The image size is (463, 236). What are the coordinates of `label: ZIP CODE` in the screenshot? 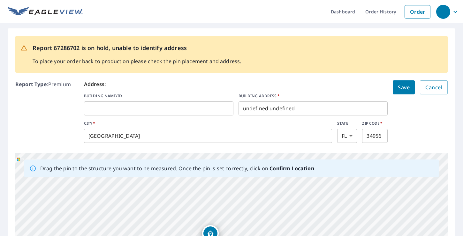 It's located at (375, 124).